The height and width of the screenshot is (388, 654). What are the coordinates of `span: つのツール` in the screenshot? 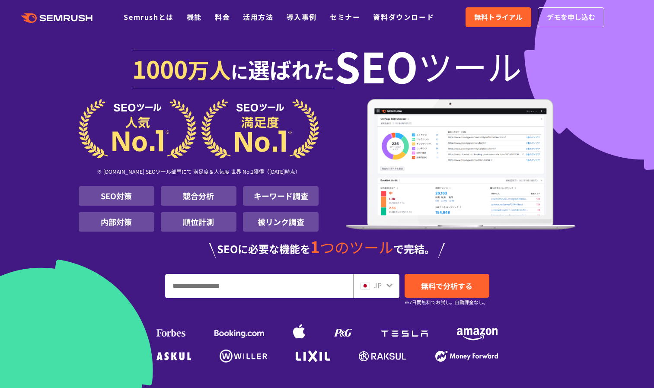 It's located at (357, 247).